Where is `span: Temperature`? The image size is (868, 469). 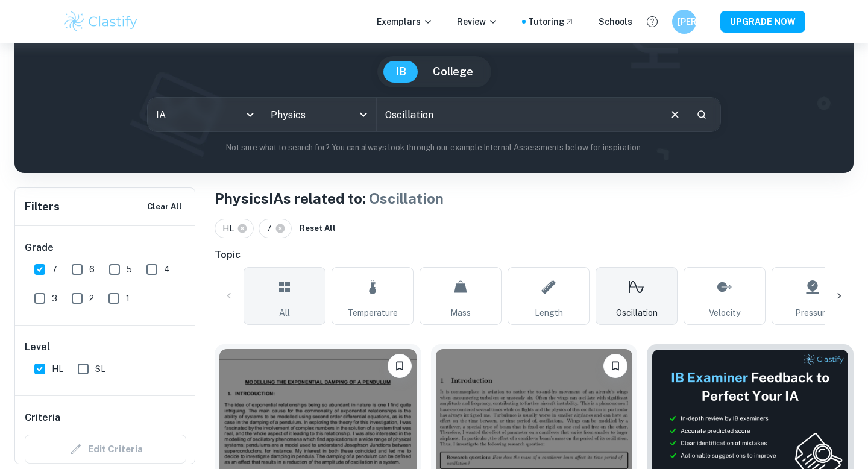 span: Temperature is located at coordinates (372, 313).